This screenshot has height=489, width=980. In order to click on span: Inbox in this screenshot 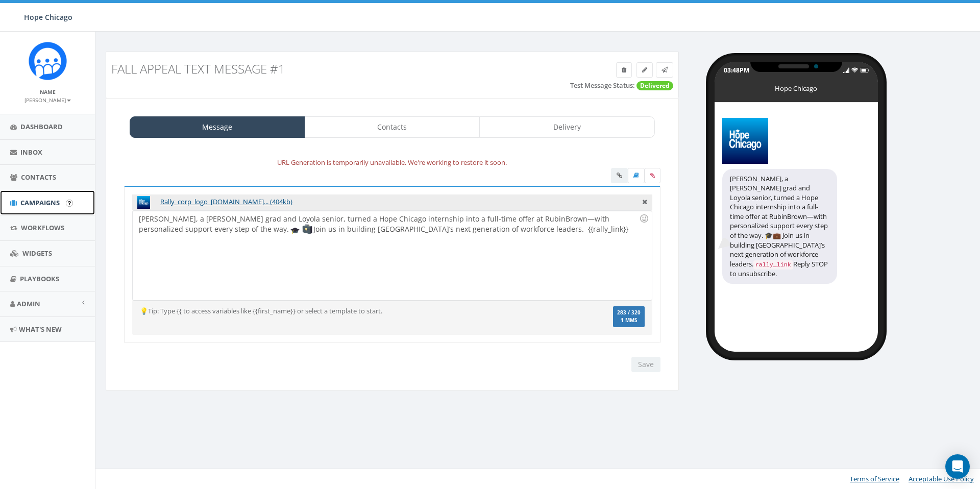, I will do `click(31, 152)`.